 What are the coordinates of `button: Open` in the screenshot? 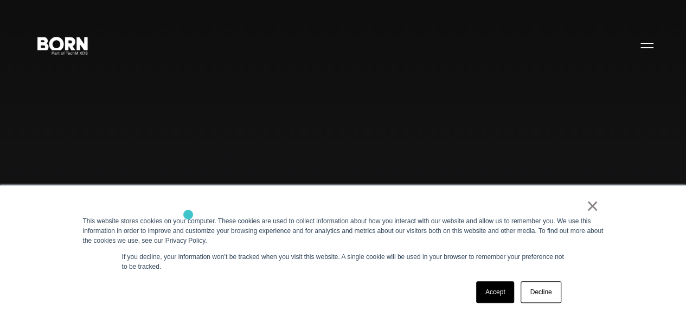 It's located at (647, 45).